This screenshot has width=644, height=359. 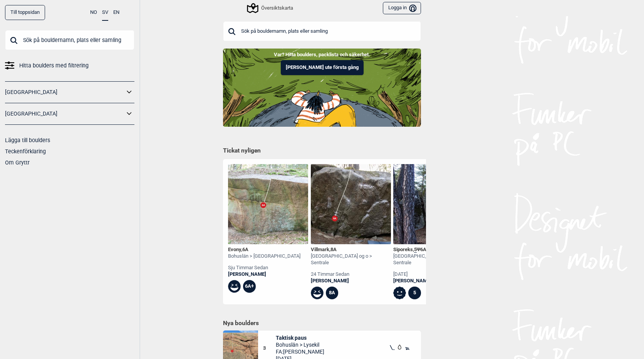 I want to click on button: EN, so click(x=116, y=12).